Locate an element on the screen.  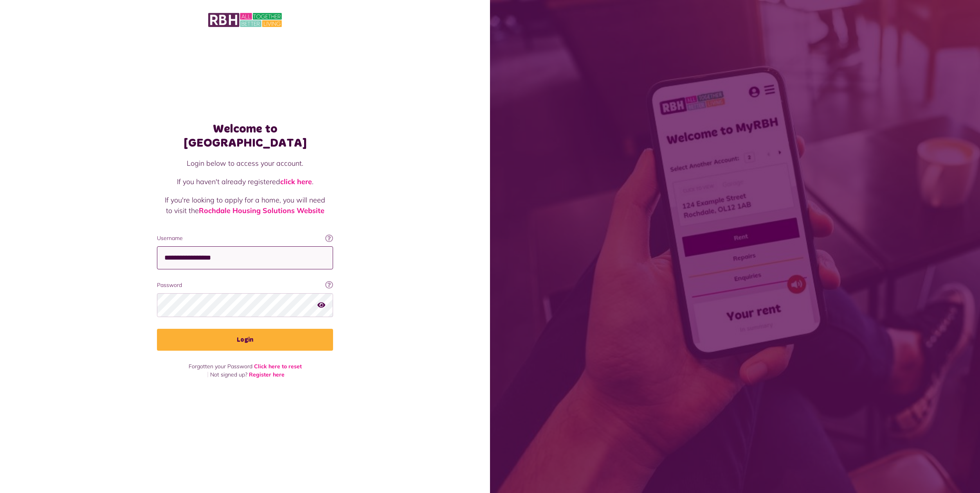
a: click here is located at coordinates (296, 181).